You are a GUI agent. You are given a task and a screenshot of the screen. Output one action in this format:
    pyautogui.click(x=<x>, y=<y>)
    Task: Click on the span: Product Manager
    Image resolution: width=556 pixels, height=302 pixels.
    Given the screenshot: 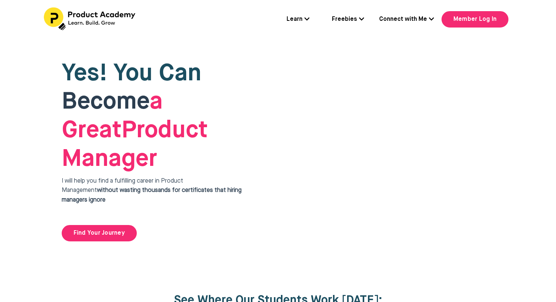 What is the action you would take?
    pyautogui.click(x=135, y=131)
    